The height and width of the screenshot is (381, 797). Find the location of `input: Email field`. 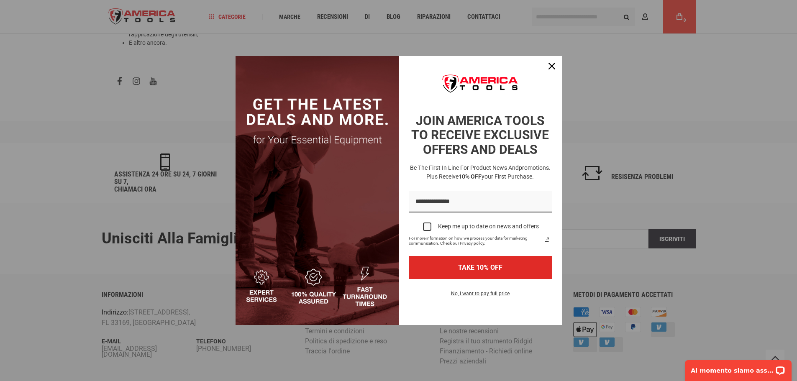

input: Email field is located at coordinates (480, 202).